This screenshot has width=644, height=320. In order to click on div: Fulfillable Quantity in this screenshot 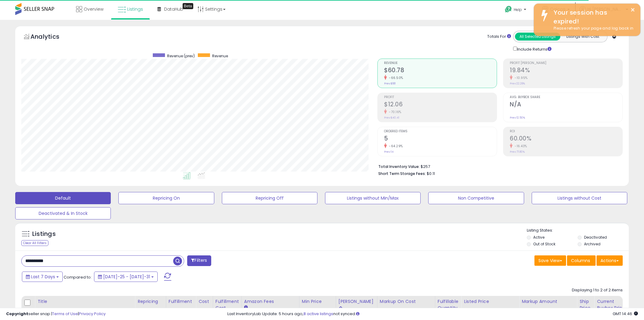, I will do `click(448, 305)`.